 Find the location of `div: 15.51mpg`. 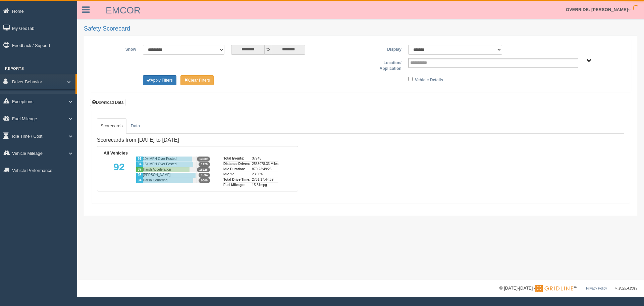

div: 15.51mpg is located at coordinates (266, 185).